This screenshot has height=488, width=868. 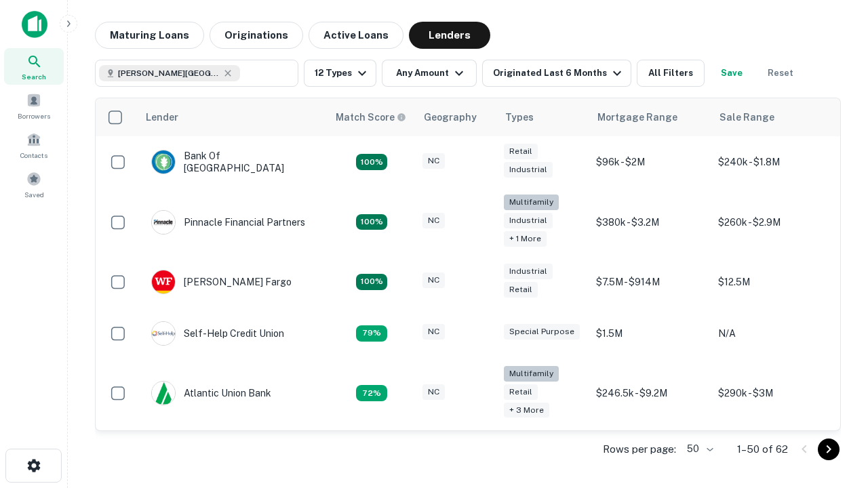 What do you see at coordinates (218, 334) in the screenshot?
I see `div: Self-help Credit Union` at bounding box center [218, 334].